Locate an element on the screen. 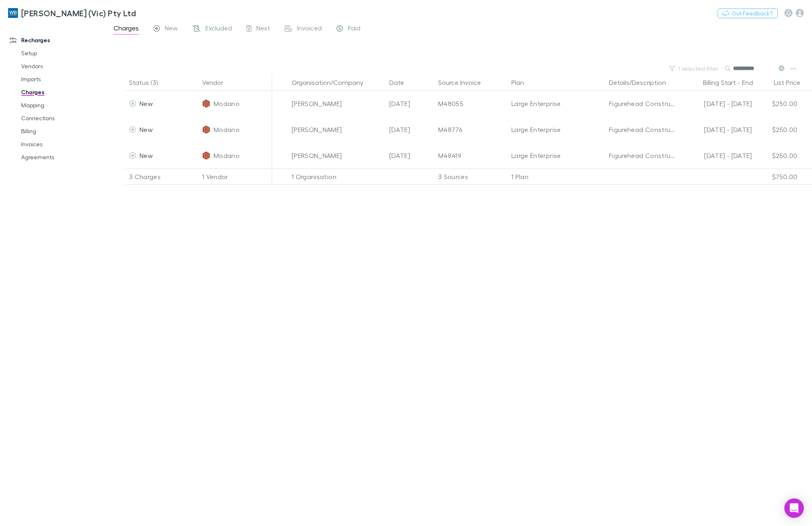 The width and height of the screenshot is (812, 526). button: Source Invoice is located at coordinates (464, 82).